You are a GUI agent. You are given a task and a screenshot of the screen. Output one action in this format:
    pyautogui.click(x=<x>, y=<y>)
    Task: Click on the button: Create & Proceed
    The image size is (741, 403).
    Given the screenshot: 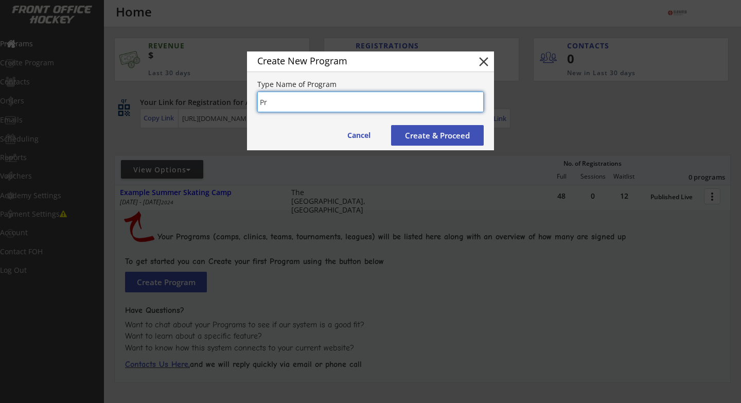 What is the action you would take?
    pyautogui.click(x=437, y=135)
    